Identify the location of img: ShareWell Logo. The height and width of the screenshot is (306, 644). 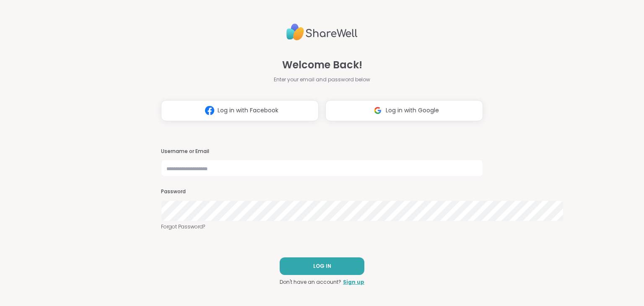
(322, 32).